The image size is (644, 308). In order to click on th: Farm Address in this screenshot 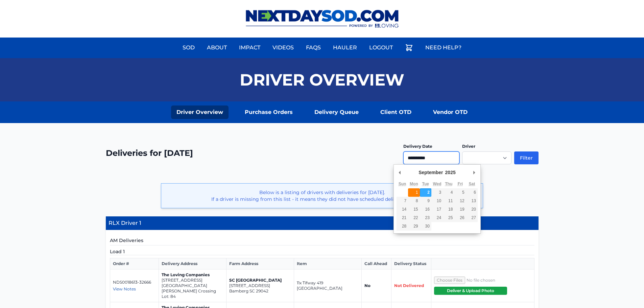, I will do `click(260, 264)`.